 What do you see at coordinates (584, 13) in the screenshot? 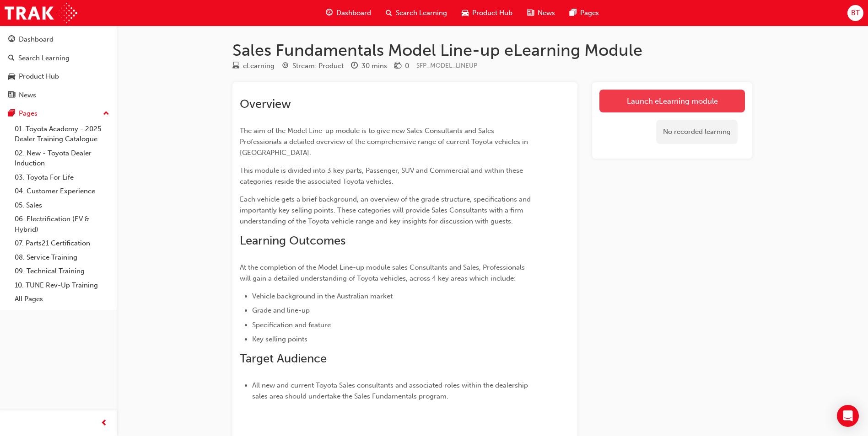
I see `a: pages-iconPages` at bounding box center [584, 13].